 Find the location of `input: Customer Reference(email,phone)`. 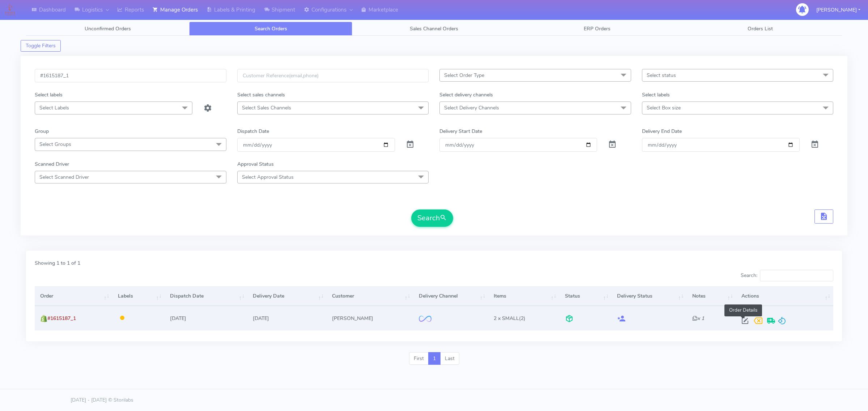

input: Customer Reference(email,phone) is located at coordinates (333, 76).